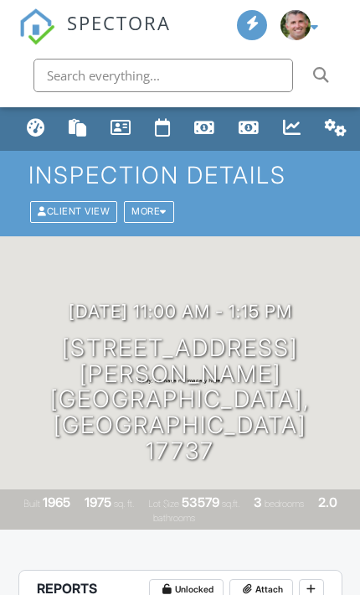  I want to click on a: Automations (Basic), so click(336, 129).